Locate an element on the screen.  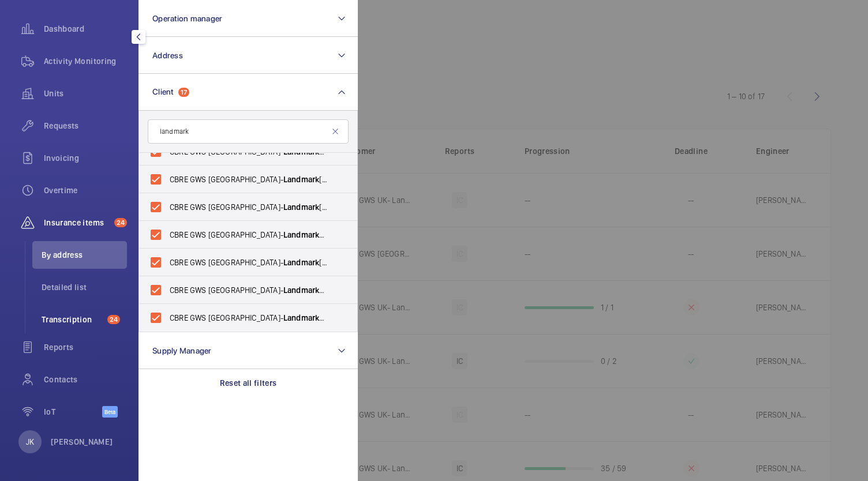
span: Overtime is located at coordinates (85, 190).